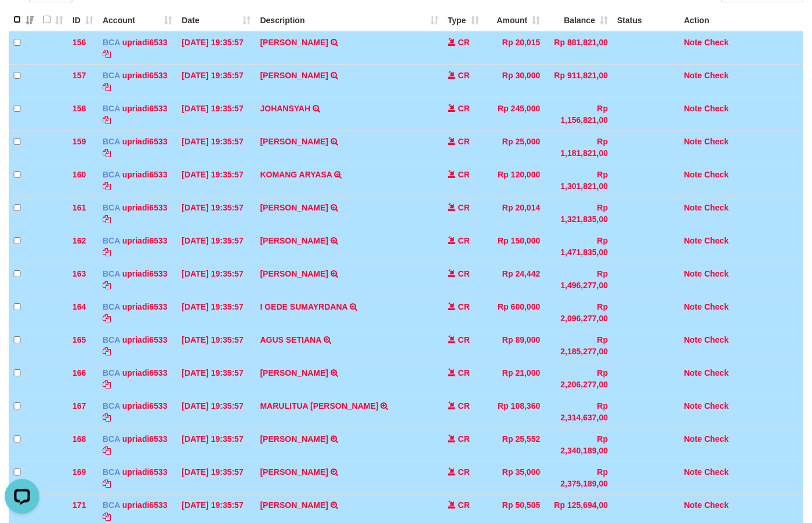  I want to click on td: Rp 881,821,00, so click(579, 49).